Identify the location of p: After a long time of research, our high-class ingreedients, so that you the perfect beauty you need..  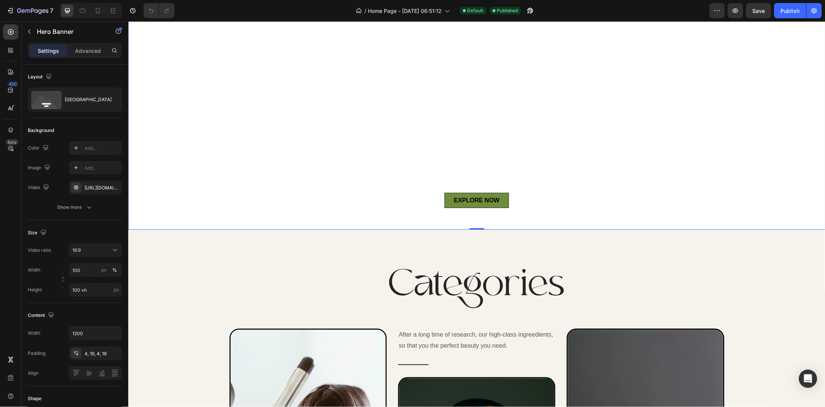
(348, 319).